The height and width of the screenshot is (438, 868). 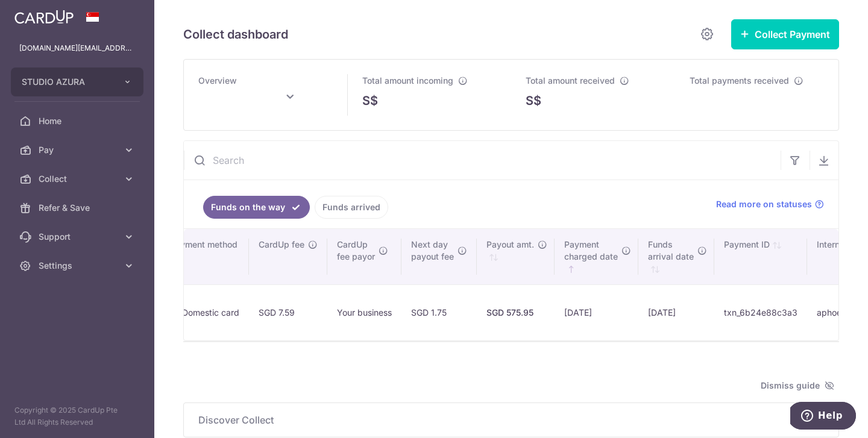 What do you see at coordinates (763, 204) in the screenshot?
I see `span: Read more on statuses` at bounding box center [763, 204].